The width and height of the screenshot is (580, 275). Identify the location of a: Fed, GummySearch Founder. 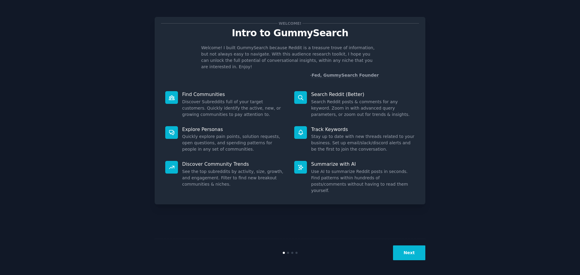
(345, 75).